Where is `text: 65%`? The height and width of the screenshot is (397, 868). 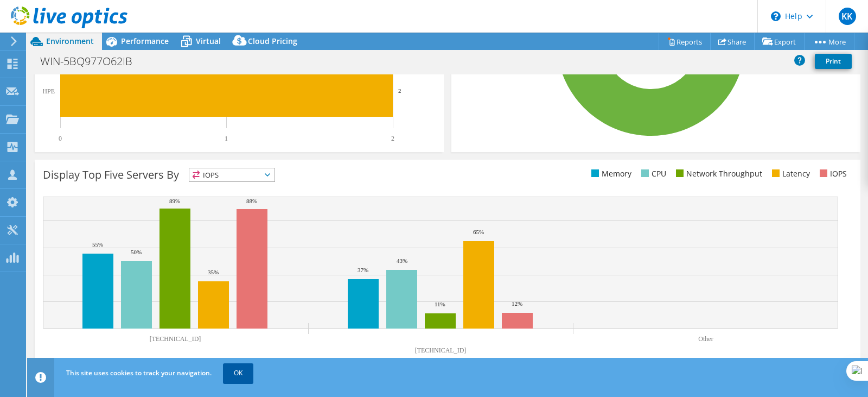 text: 65% is located at coordinates (478, 232).